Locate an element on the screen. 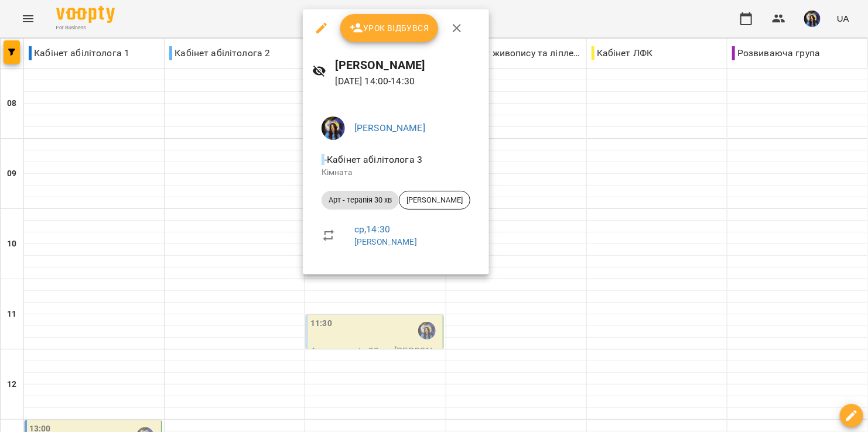 The height and width of the screenshot is (432, 868). a: ср , 14:30 is located at coordinates (372, 229).